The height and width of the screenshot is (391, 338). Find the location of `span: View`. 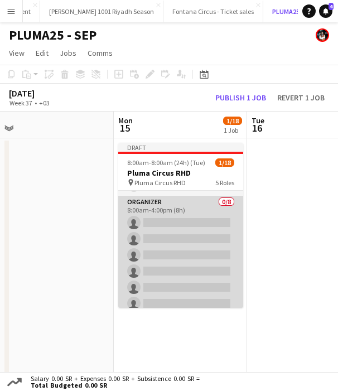

span: View is located at coordinates (17, 53).